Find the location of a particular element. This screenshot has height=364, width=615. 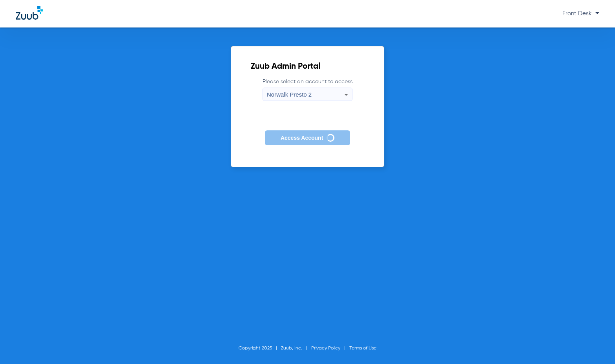

a: Terms of Use is located at coordinates (362, 348).